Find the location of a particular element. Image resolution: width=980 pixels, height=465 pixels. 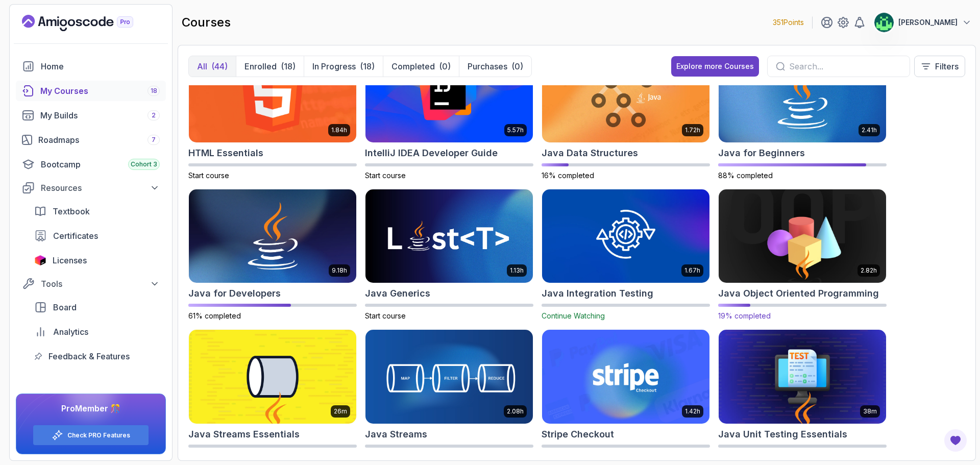

a: Java for Beginners card2.41hJava for Beginners88% completed is located at coordinates (802, 115).